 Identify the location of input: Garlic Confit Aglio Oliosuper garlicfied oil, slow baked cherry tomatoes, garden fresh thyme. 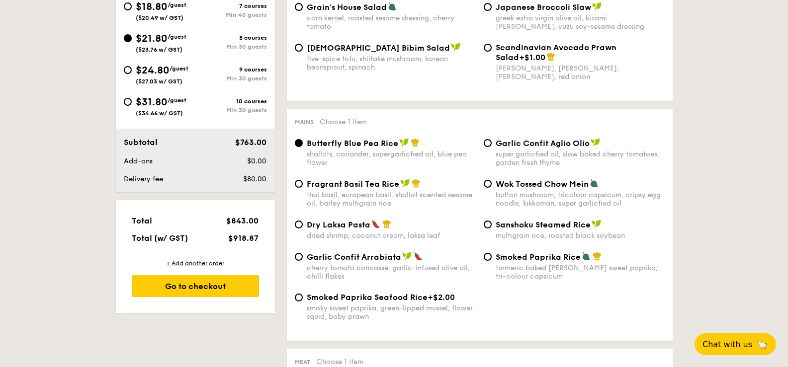
(488, 143).